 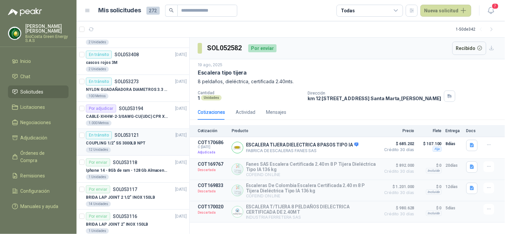 What do you see at coordinates (473, 131) in the screenshot?
I see `p: Docs` at bounding box center [473, 131].